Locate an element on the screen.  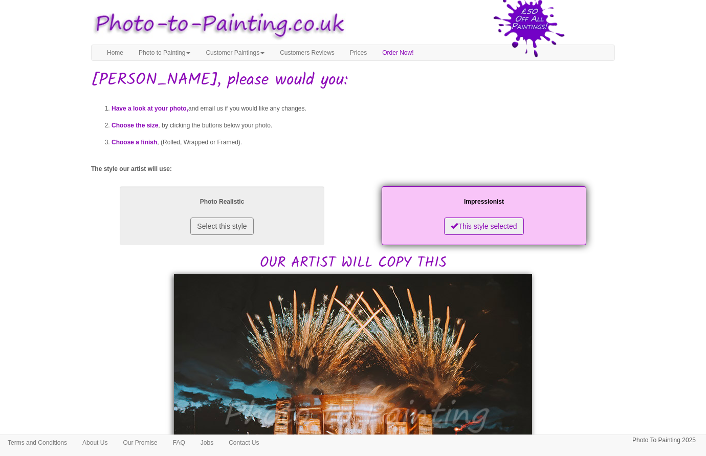
a: Customers Reviews is located at coordinates (307, 53).